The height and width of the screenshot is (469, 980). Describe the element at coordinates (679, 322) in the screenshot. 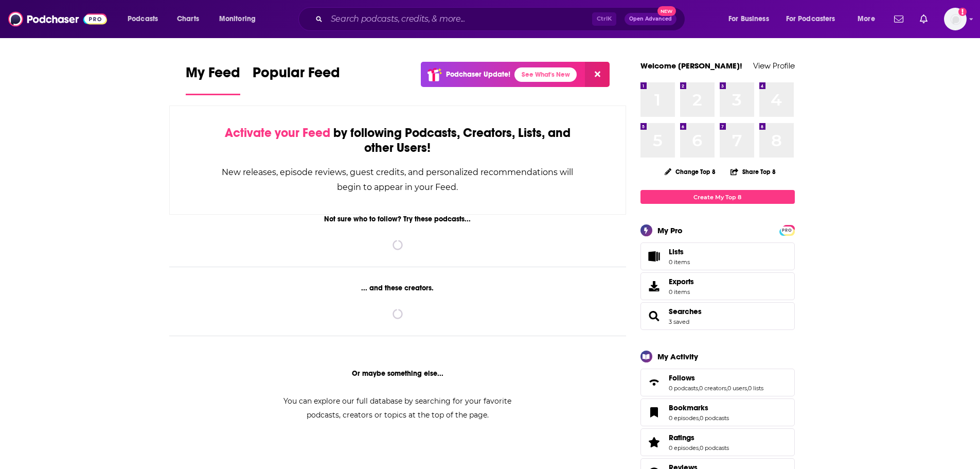

I see `a: 3 saved` at that location.